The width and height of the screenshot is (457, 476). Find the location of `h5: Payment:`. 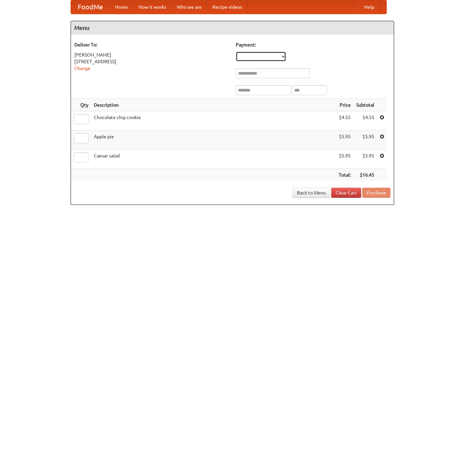

h5: Payment: is located at coordinates (313, 45).